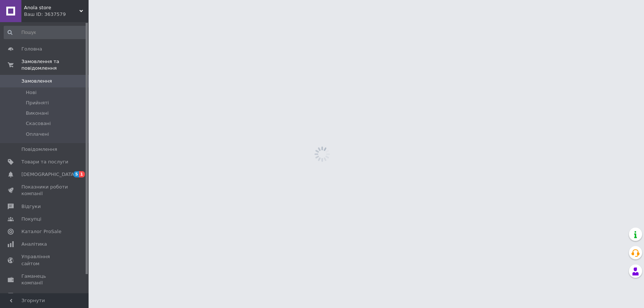 The width and height of the screenshot is (644, 308). I want to click on span: Головна, so click(32, 49).